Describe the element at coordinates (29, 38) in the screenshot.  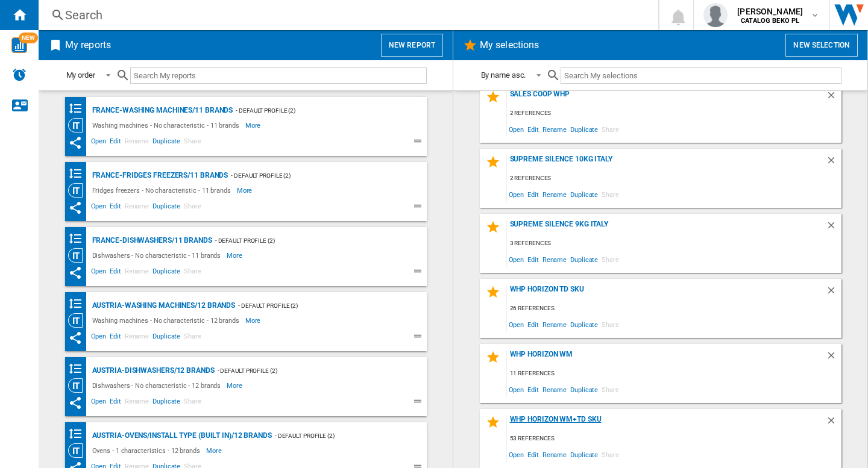
I see `span: NEW` at that location.